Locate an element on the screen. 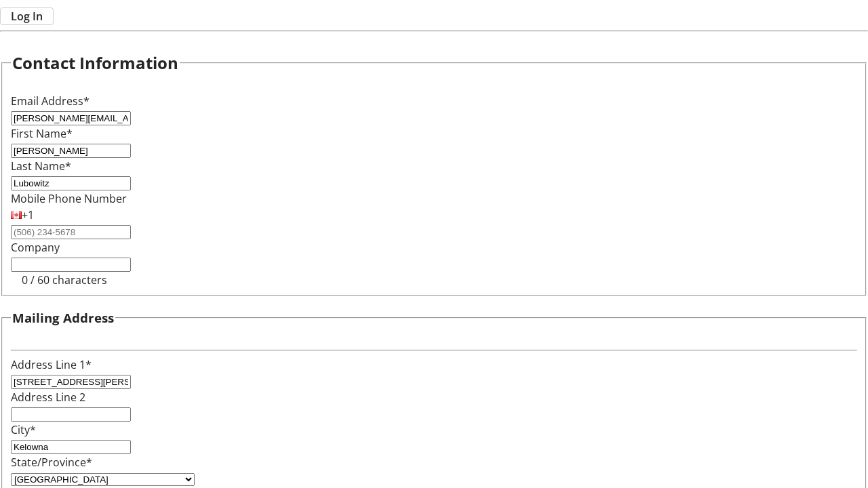 Image resolution: width=868 pixels, height=488 pixels. label: Email Address* is located at coordinates (50, 101).